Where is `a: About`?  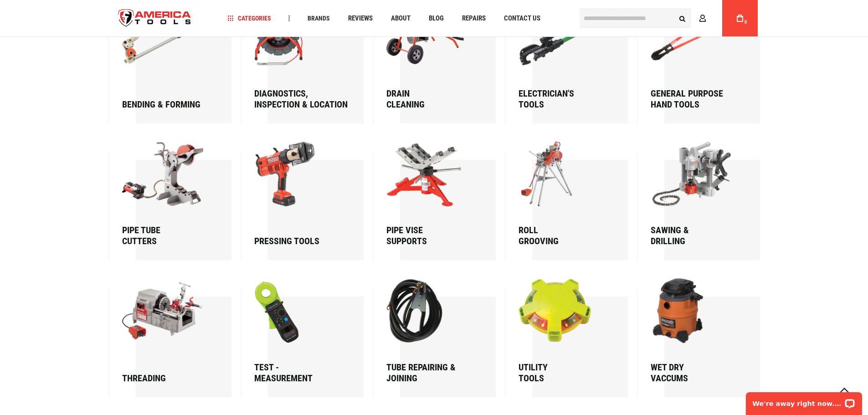
a: About is located at coordinates (400, 18).